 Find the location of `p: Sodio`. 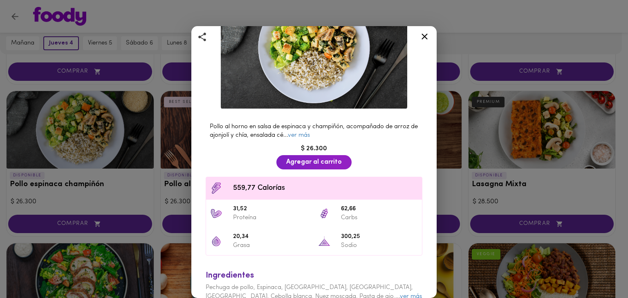

p: Sodio is located at coordinates (379, 246).